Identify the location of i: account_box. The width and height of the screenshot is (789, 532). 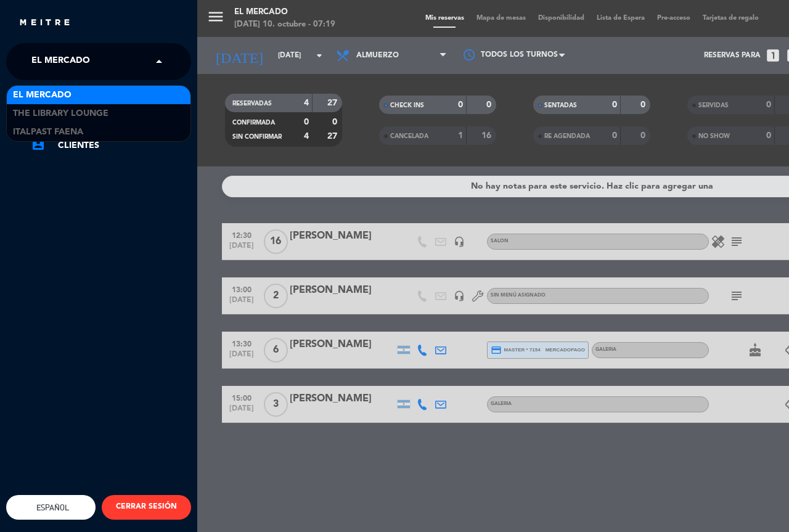
(38, 145).